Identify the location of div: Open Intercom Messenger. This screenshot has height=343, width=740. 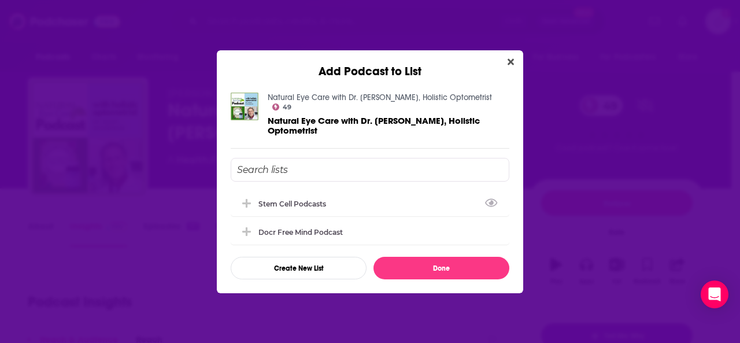
(715, 294).